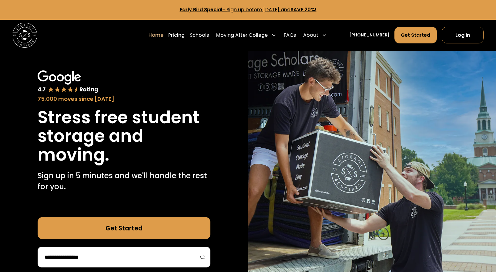 The image size is (496, 272). What do you see at coordinates (156, 35) in the screenshot?
I see `a: Home` at bounding box center [156, 35].